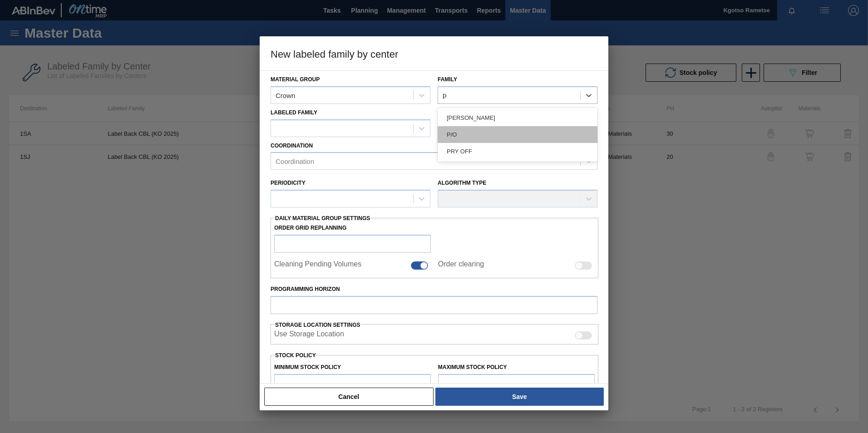 The height and width of the screenshot is (433, 868). Describe the element at coordinates (295, 161) in the screenshot. I see `div: Coordination` at that location.